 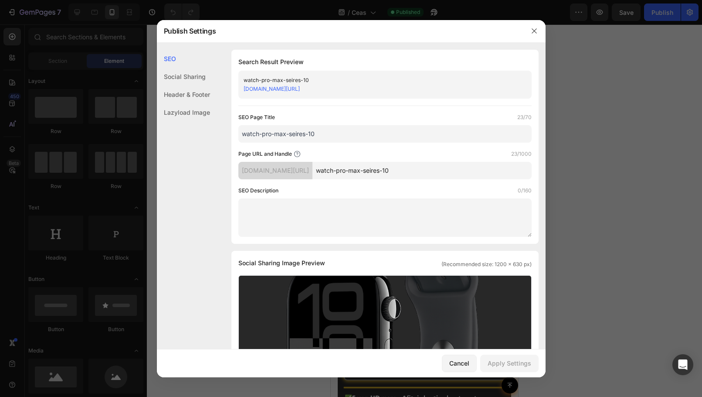 I want to click on div: 849,99 lei, so click(x=88, y=284).